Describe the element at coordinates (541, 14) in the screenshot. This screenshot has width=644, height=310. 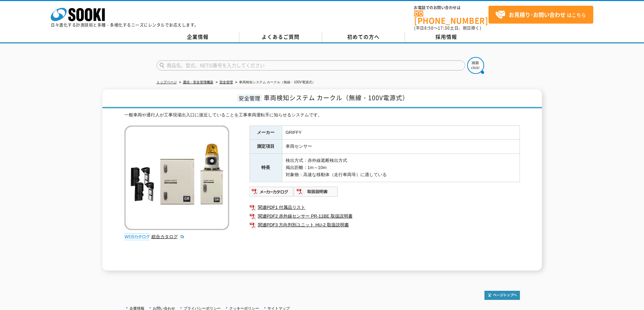
I see `a: お見積り･お問い合わせはこちら` at that location.